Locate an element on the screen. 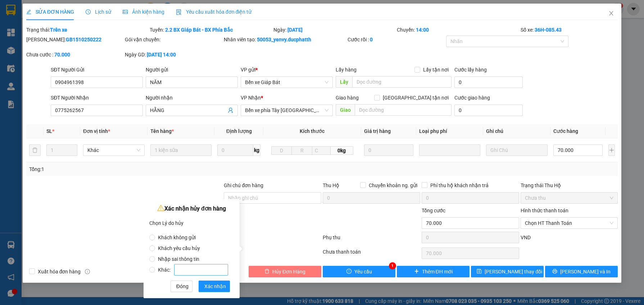 Image resolution: width=644 pixels, height=305 pixels. b: Trên xe is located at coordinates (59, 30).